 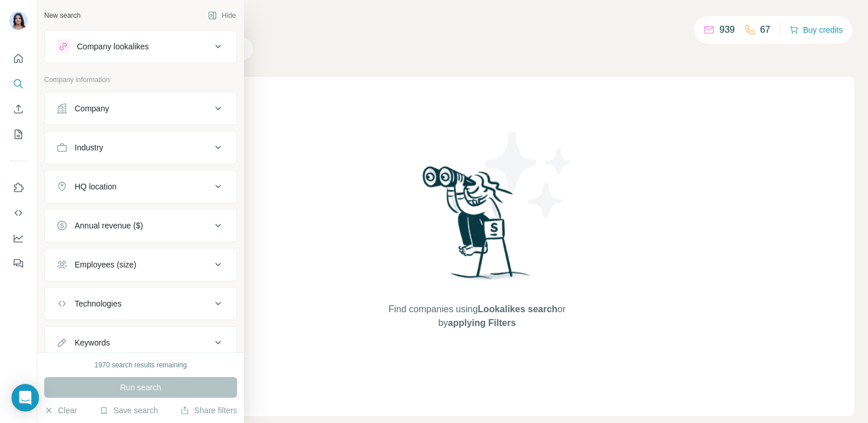 What do you see at coordinates (141, 225) in the screenshot?
I see `button: Annual revenue ($)` at bounding box center [141, 225].